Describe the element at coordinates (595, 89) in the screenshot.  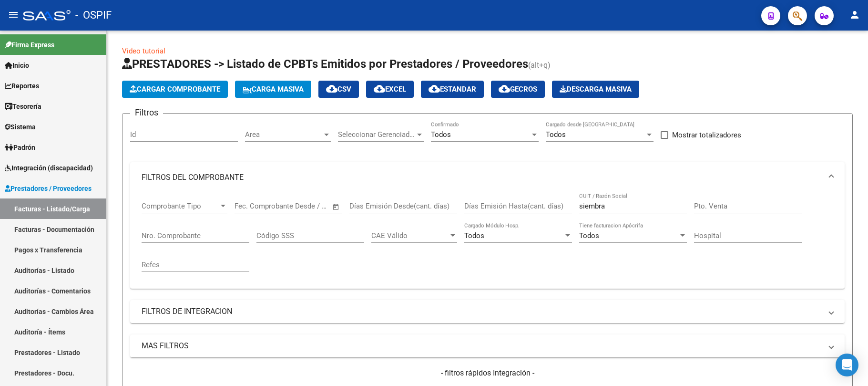
I see `button: Descarga Masiva` at that location.